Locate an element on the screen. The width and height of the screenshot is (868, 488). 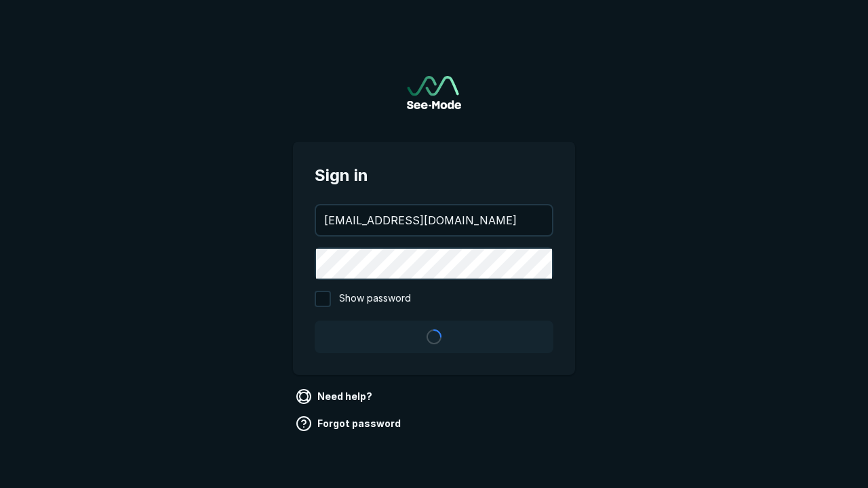
a: Forgot password is located at coordinates (349, 424).